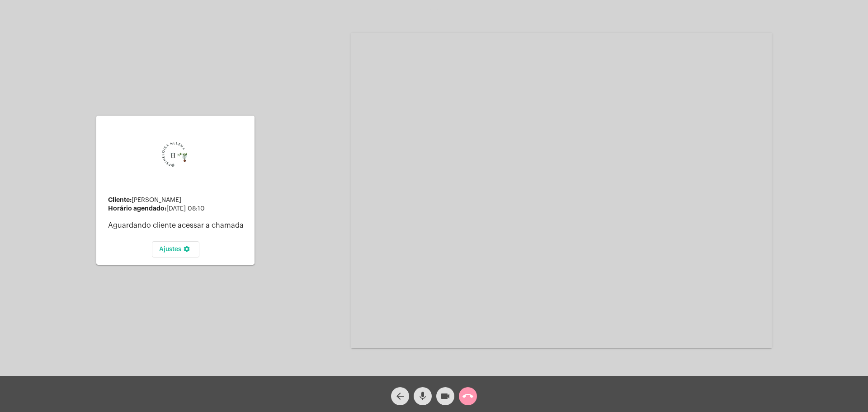 This screenshot has height=412, width=868. I want to click on mat-icon: settings, so click(187, 251).